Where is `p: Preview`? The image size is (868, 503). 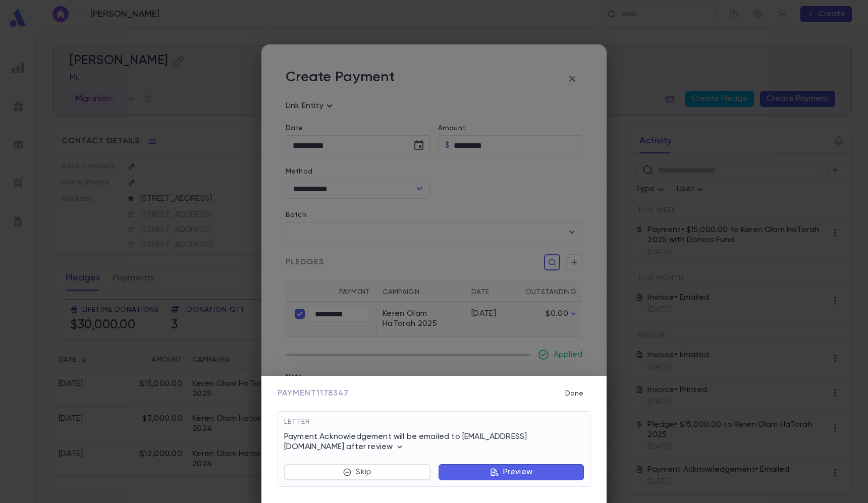
p: Preview is located at coordinates (517, 472).